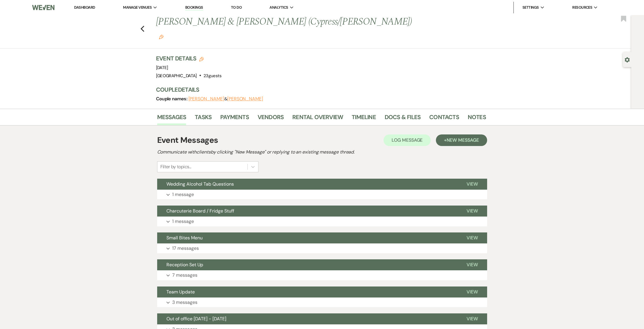 The image size is (644, 329). What do you see at coordinates (185, 248) in the screenshot?
I see `p: 17 messages` at bounding box center [185, 248].